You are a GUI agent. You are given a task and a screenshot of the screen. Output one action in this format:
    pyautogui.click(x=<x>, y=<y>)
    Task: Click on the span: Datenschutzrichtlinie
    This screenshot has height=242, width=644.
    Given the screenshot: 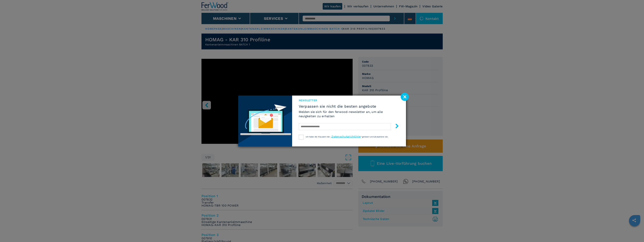 What is the action you would take?
    pyautogui.click(x=346, y=137)
    